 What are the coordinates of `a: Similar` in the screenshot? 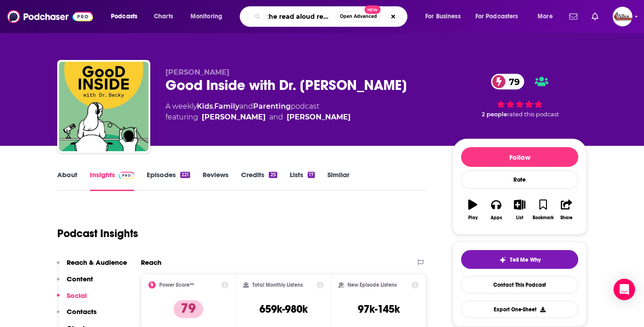 It's located at (338, 181).